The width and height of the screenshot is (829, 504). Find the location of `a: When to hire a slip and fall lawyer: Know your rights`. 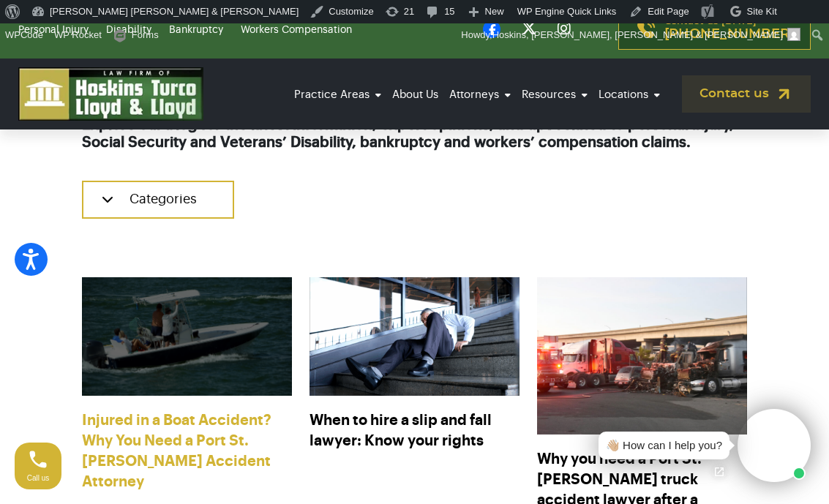

a: When to hire a slip and fall lawyer: Know your rights is located at coordinates (414, 441).